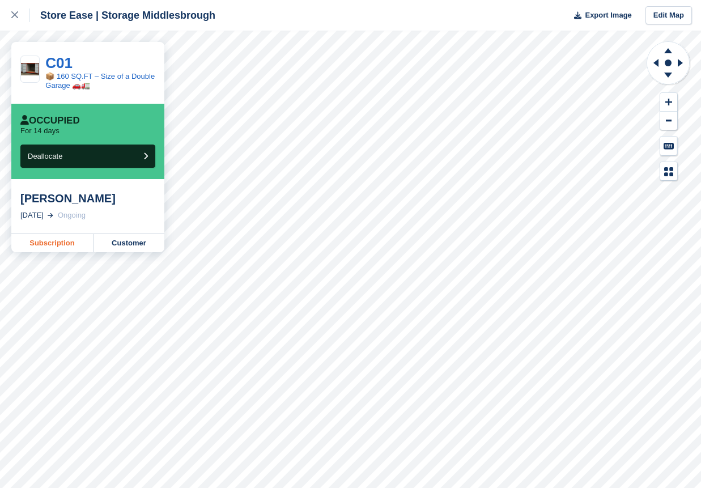 The height and width of the screenshot is (488, 701). Describe the element at coordinates (50, 215) in the screenshot. I see `img: arrow-right-light-icn-cde0832a797a2874e46488d9cf13f60e5c3a73dbe684e267c42b8395dfbc2abf.svg` at that location.